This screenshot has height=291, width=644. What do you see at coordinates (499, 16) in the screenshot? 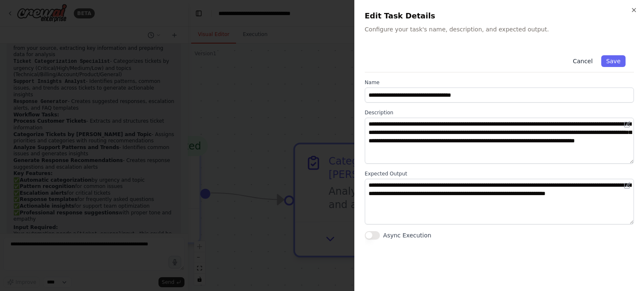
I see `h2: Edit Task Details` at bounding box center [499, 16].